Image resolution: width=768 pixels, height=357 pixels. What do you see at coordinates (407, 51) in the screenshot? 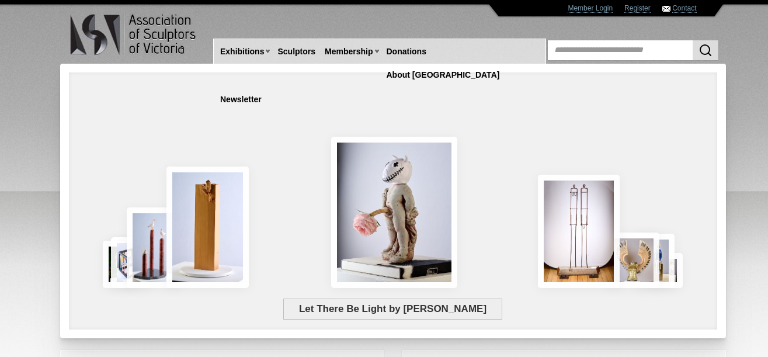
I see `a: Donations` at bounding box center [407, 51].